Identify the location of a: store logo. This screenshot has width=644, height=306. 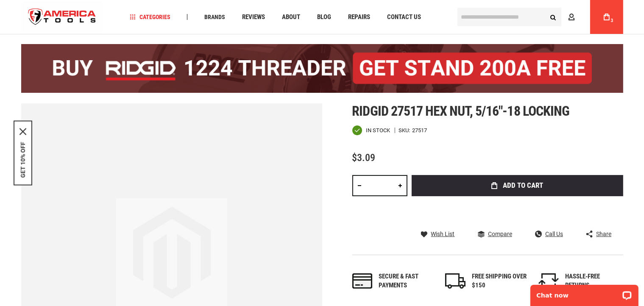
(62, 17).